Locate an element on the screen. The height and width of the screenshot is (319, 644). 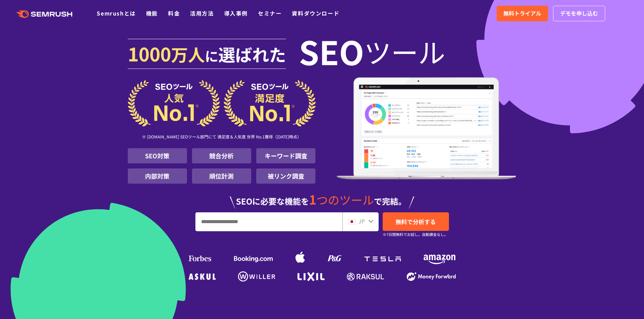
a: 機能 is located at coordinates (152, 13).